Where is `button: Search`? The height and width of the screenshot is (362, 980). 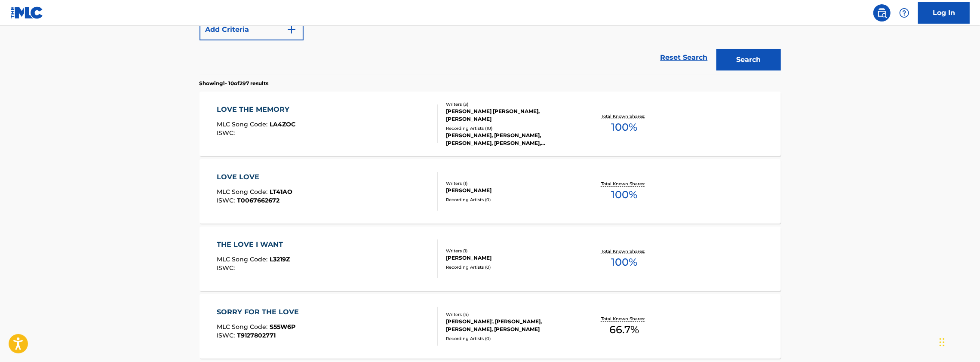
button: Search is located at coordinates (748, 59).